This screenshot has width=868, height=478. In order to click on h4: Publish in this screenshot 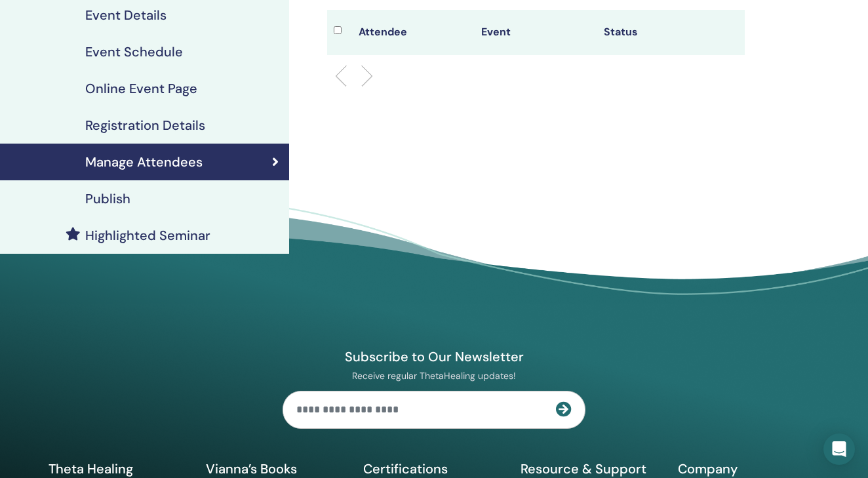, I will do `click(108, 199)`.